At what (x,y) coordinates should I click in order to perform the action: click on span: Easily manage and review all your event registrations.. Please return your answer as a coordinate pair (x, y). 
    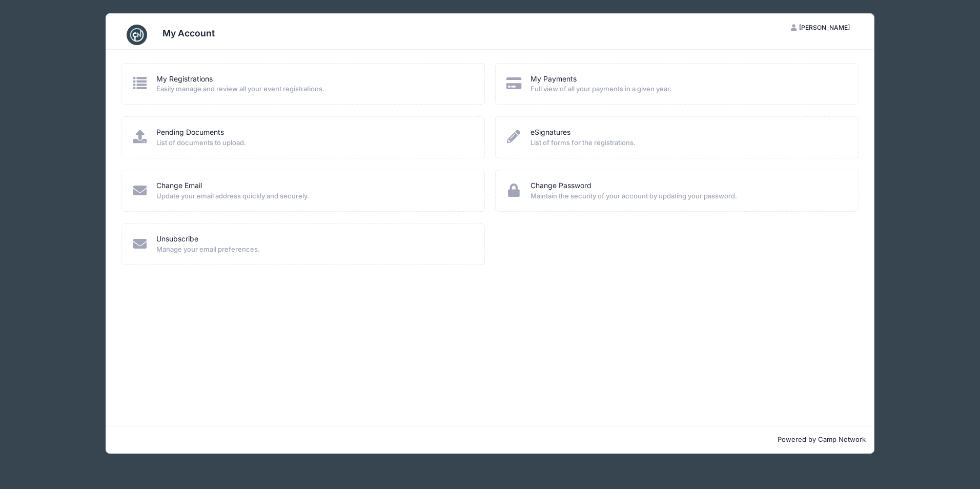
    Looking at the image, I should click on (313, 89).